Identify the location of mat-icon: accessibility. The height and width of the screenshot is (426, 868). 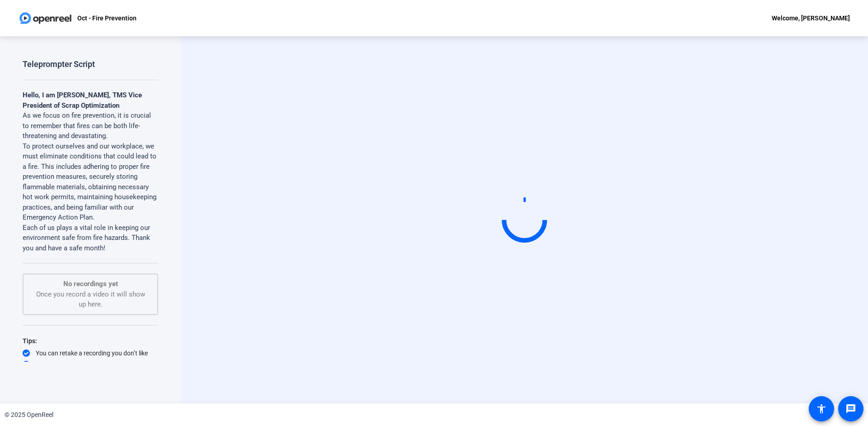
(821, 408).